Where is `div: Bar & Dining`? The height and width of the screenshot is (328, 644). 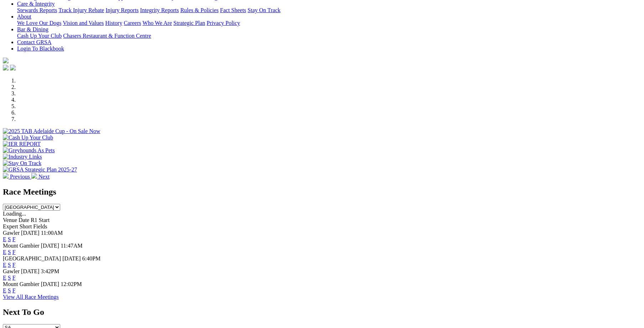
div: Bar & Dining is located at coordinates (329, 36).